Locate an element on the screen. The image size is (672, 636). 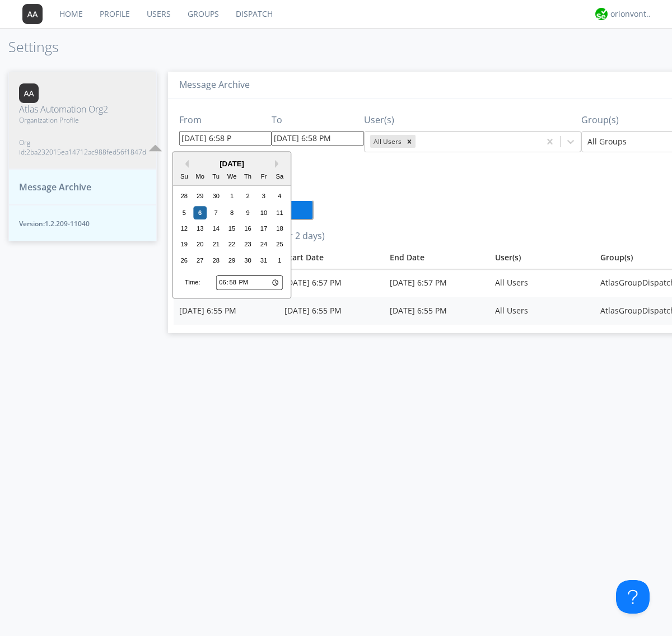
div: Choose Friday, October 17th, 2025 is located at coordinates (264, 228).